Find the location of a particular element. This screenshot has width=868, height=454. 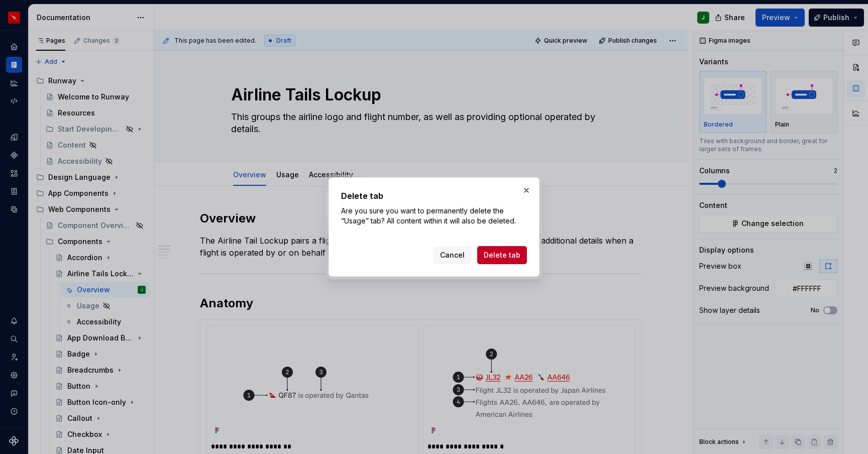

button: Cancel is located at coordinates (452, 255).